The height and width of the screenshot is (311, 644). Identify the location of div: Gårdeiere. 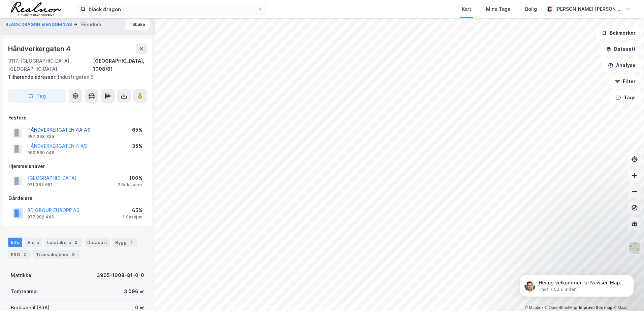
(77, 198).